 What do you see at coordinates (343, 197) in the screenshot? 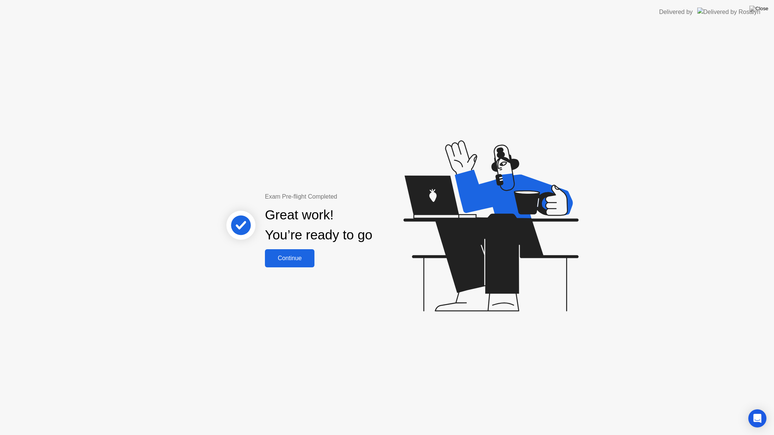
I see `div: Exam Pre-flight Completed` at bounding box center [343, 197].